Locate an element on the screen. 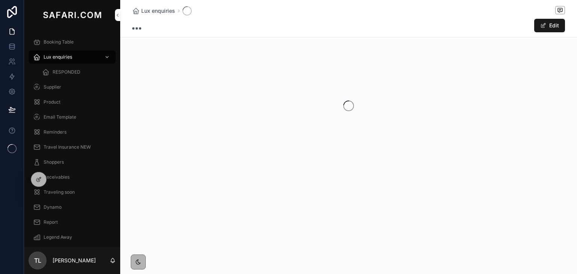  span: Email Template is located at coordinates (60, 117).